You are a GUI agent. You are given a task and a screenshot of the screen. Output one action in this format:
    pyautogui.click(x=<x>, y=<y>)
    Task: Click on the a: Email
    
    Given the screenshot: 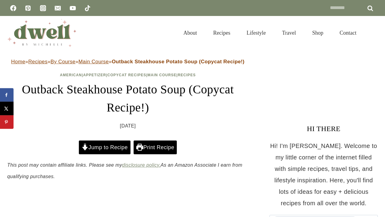 What is the action you would take?
    pyautogui.click(x=58, y=8)
    